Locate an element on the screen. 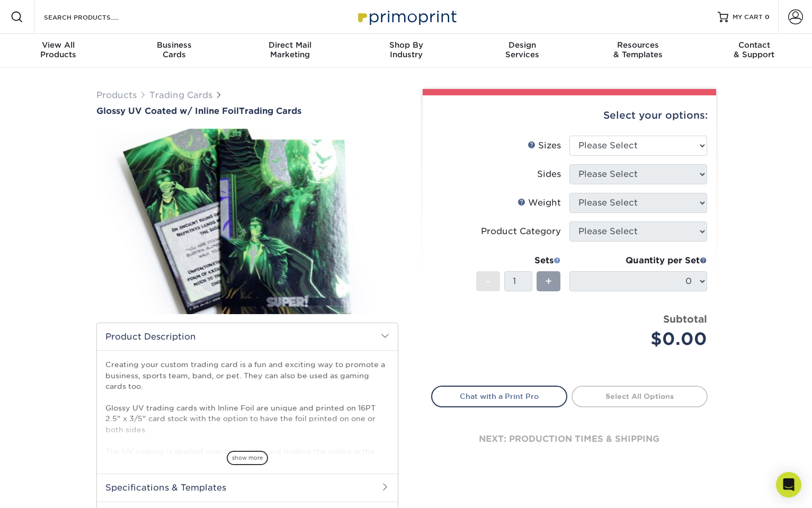 This screenshot has height=508, width=812. input: SEARCH PRODUCTS..... is located at coordinates (94, 17).